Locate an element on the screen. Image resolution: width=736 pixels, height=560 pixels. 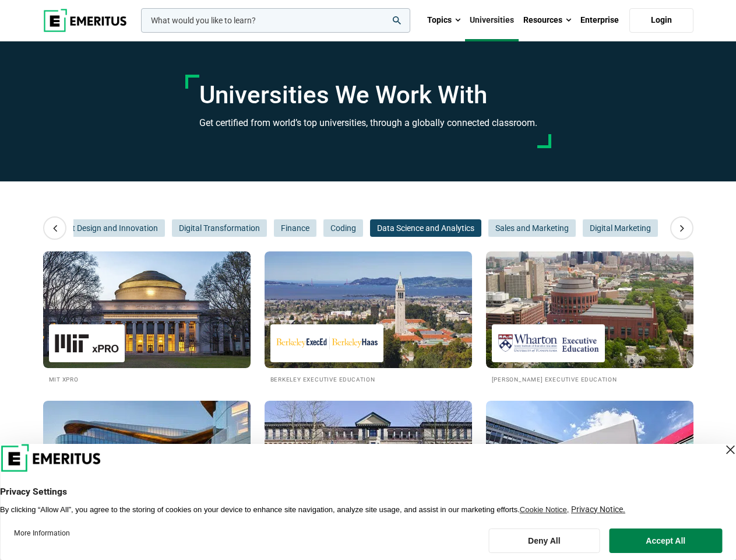
a: Universities We Work With Cambridge Judge Business School Executive Education Cambridge Judge Bus... is located at coordinates (368, 466).